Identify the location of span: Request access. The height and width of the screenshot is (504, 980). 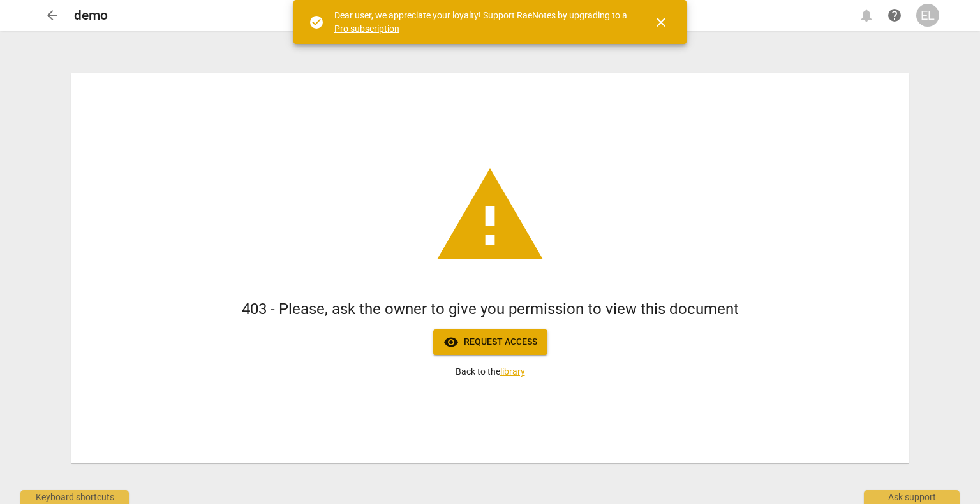
(490, 342).